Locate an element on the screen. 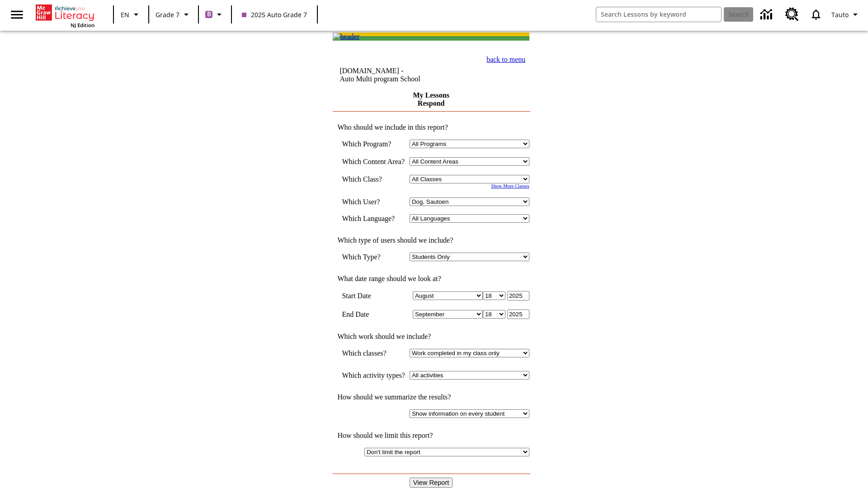 The width and height of the screenshot is (868, 488). td: Which Language? is located at coordinates (373, 218).